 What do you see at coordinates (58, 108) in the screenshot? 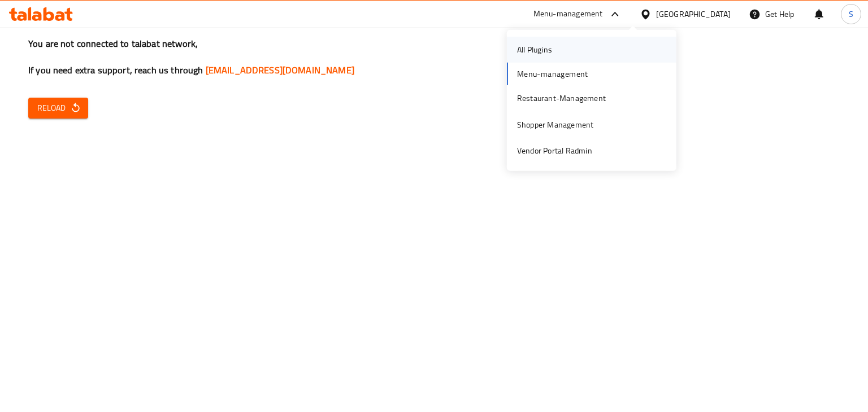
I see `span: Reload` at bounding box center [58, 108].